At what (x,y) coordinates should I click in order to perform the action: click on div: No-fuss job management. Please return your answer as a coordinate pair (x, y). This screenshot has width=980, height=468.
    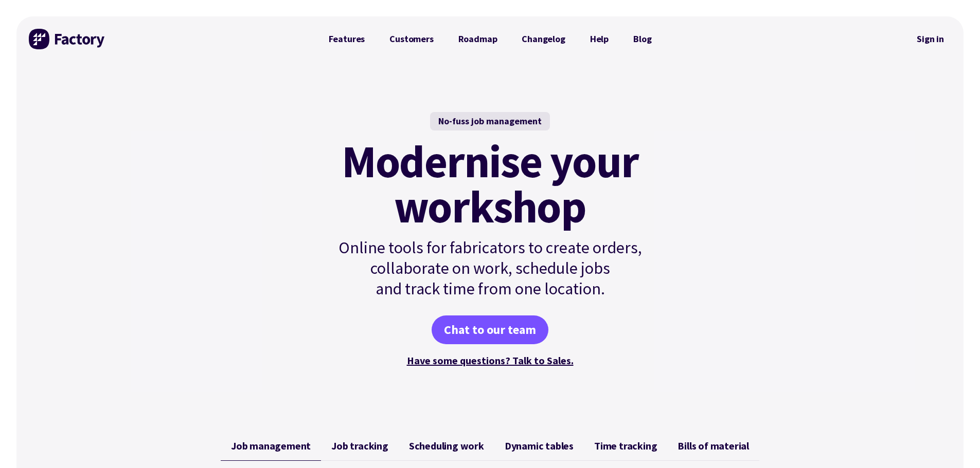
    Looking at the image, I should click on (490, 121).